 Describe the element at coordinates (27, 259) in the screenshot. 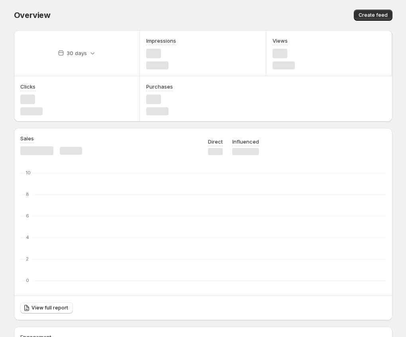

I see `text: 2` at that location.